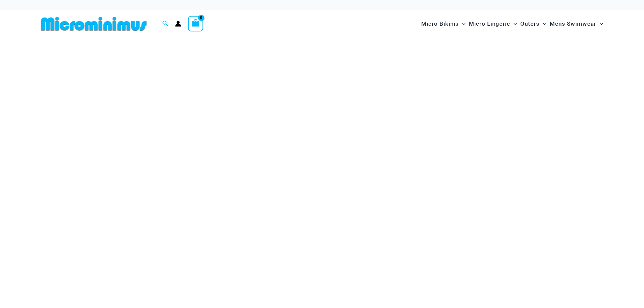 Image resolution: width=644 pixels, height=308 pixels. I want to click on span: Micro Lingerie, so click(490, 24).